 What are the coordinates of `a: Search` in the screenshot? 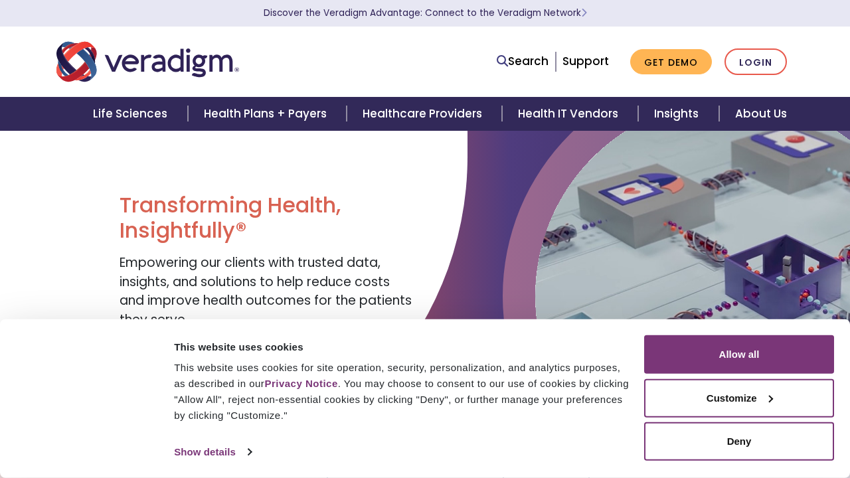 It's located at (523, 61).